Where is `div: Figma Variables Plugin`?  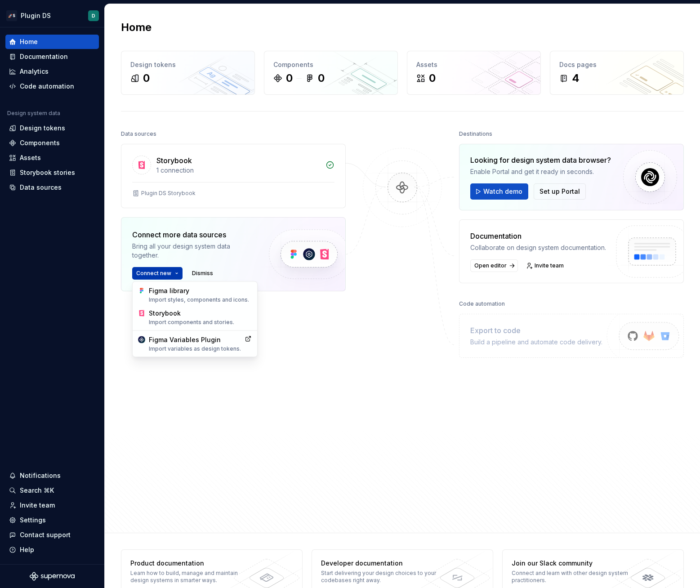 div: Figma Variables Plugin is located at coordinates (195, 344).